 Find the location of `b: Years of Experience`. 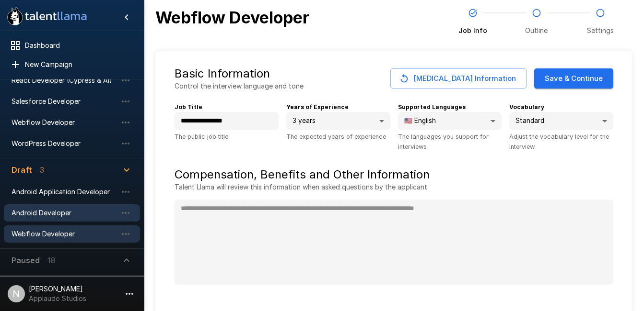

b: Years of Experience is located at coordinates (317, 107).